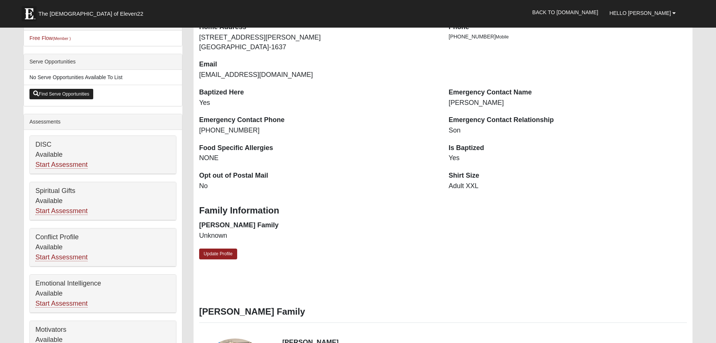 The image size is (716, 343). I want to click on dd: No, so click(318, 186).